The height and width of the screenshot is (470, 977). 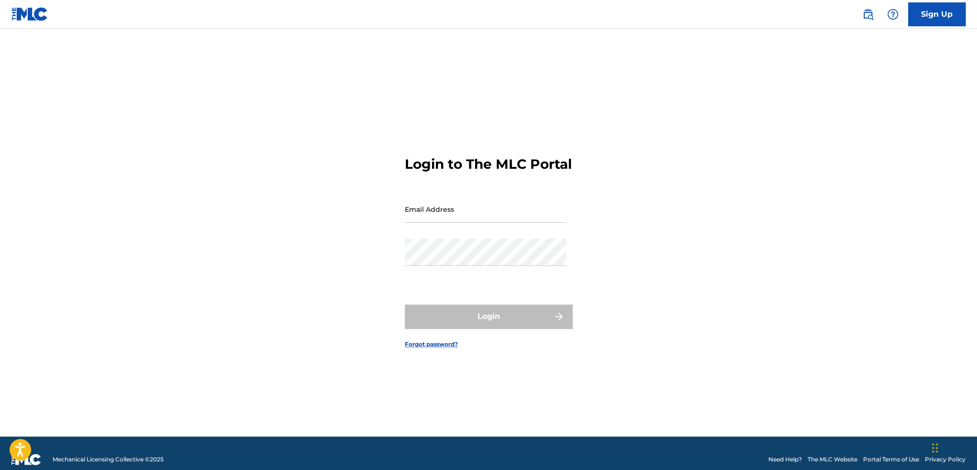 What do you see at coordinates (935, 448) in the screenshot?
I see `div: Drag` at bounding box center [935, 448].